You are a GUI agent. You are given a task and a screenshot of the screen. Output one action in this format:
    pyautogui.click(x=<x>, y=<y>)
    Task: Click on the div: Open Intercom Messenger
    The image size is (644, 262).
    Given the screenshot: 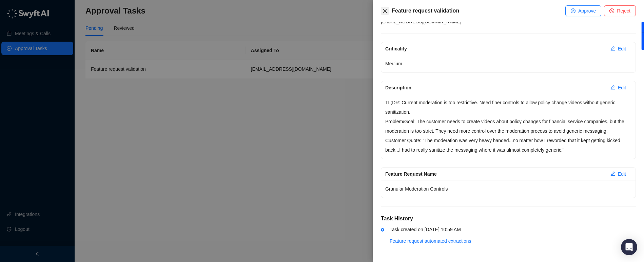 What is the action you would take?
    pyautogui.click(x=629, y=247)
    